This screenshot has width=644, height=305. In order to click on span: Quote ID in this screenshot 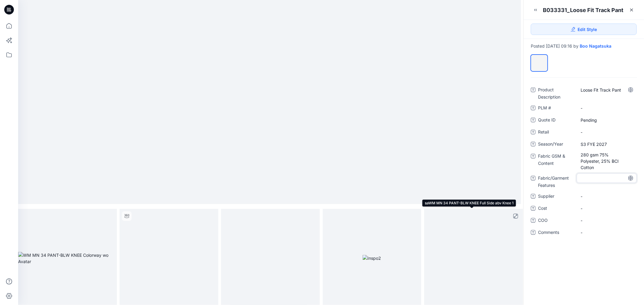, I will do `click(556, 120)`.